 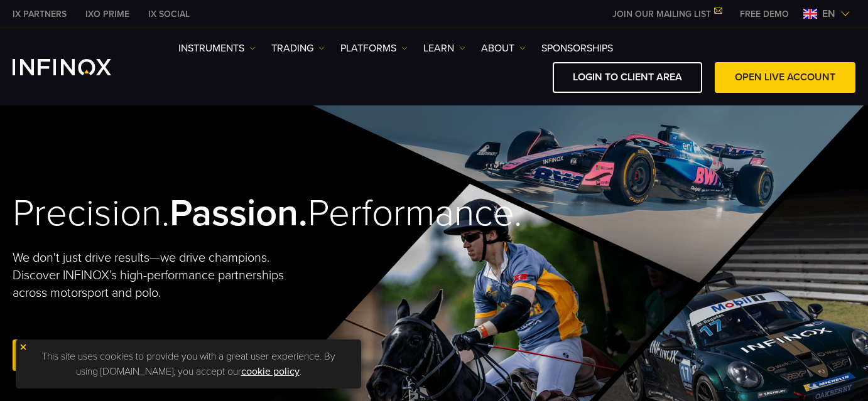 I want to click on a: SPONSORSHIPS, so click(x=577, y=49).